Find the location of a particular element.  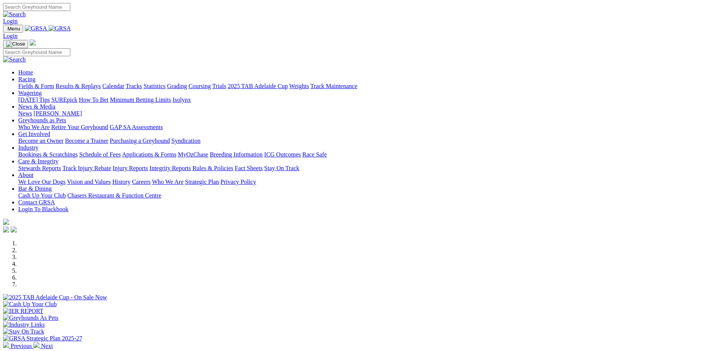

div: Get Involved is located at coordinates (368, 141).